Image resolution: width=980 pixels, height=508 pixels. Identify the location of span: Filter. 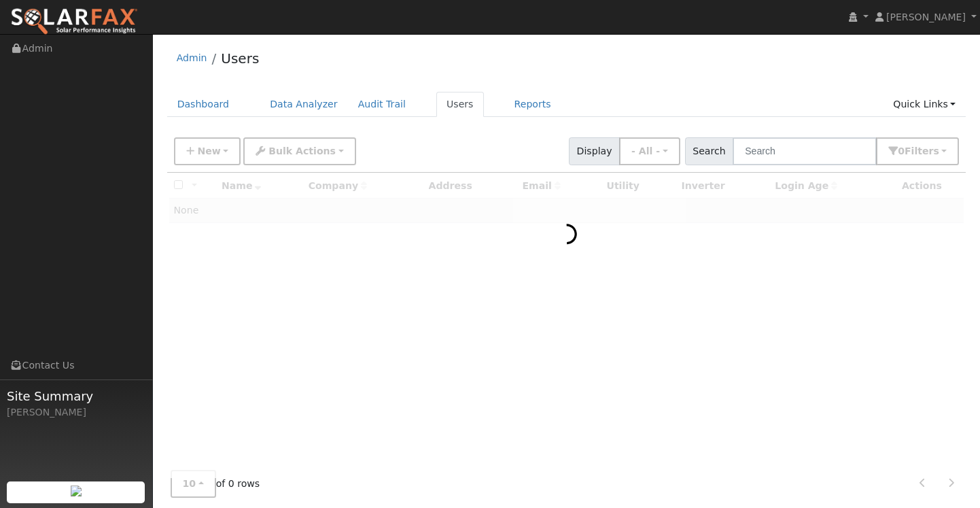
(921, 151).